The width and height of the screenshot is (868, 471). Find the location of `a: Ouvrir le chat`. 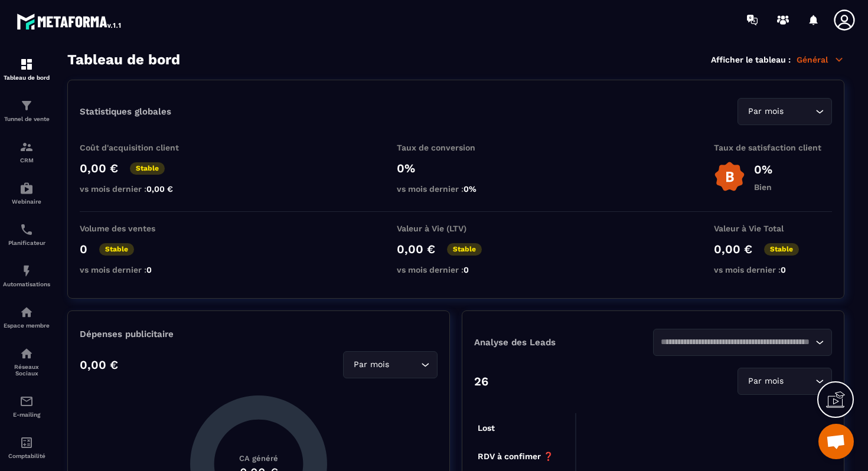

a: Ouvrir le chat is located at coordinates (836, 441).